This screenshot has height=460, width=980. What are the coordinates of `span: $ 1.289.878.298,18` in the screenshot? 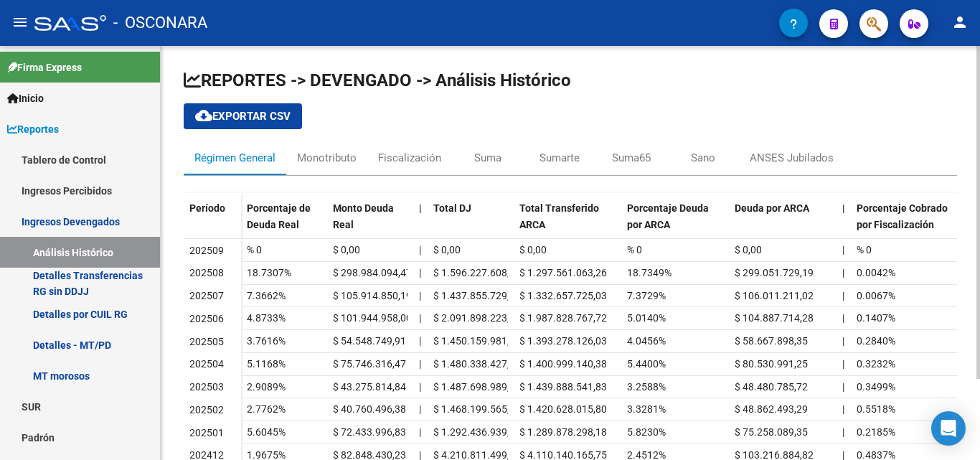 It's located at (563, 432).